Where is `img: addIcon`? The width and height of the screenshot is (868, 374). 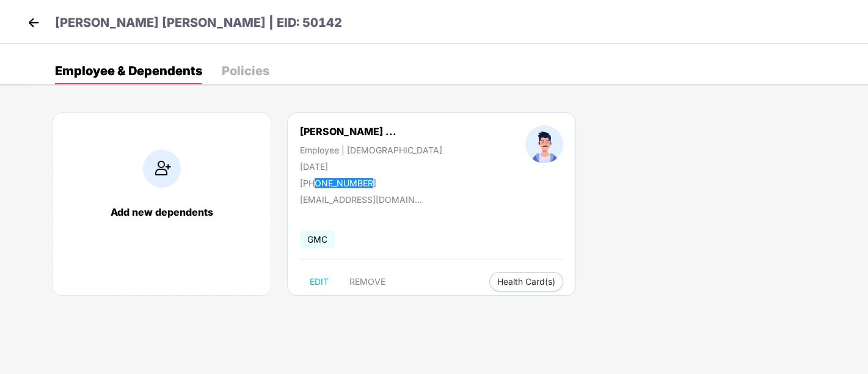 img: addIcon is located at coordinates (162, 168).